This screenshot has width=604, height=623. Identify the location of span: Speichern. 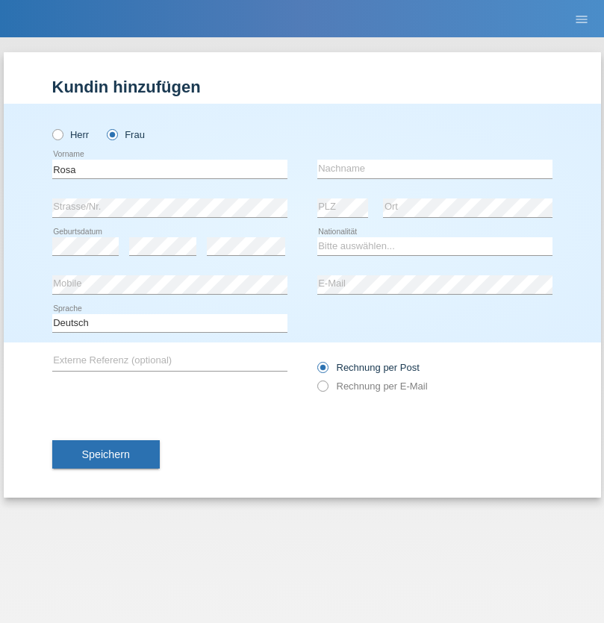
(106, 455).